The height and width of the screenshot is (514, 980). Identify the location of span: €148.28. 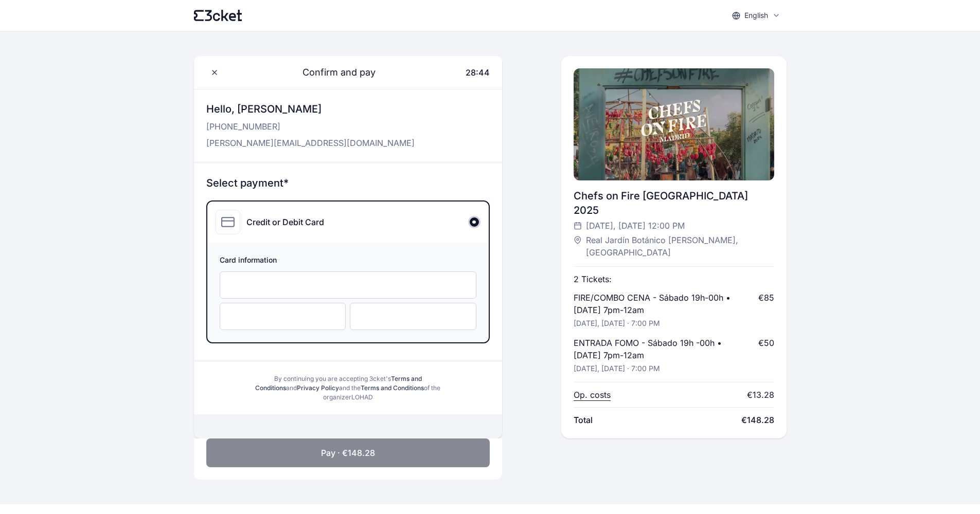
(758, 420).